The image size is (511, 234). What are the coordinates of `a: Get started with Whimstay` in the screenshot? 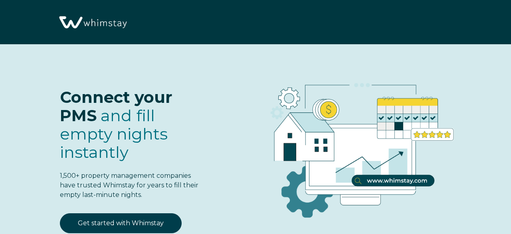 It's located at (121, 224).